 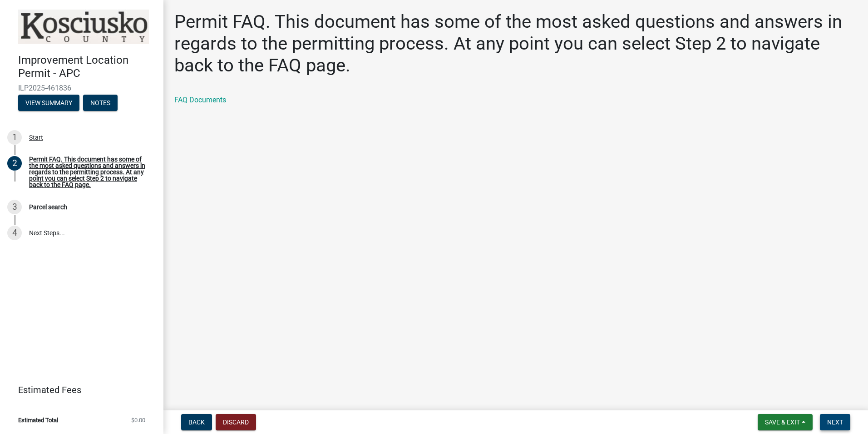 I want to click on span: Save & Exit, so click(x=782, y=422).